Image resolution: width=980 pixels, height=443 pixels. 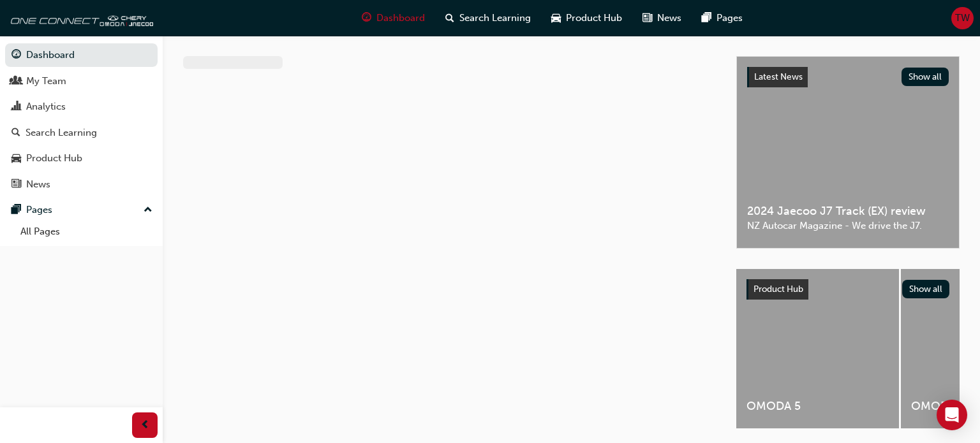 What do you see at coordinates (587, 18) in the screenshot?
I see `a: car-iconProduct Hub` at bounding box center [587, 18].